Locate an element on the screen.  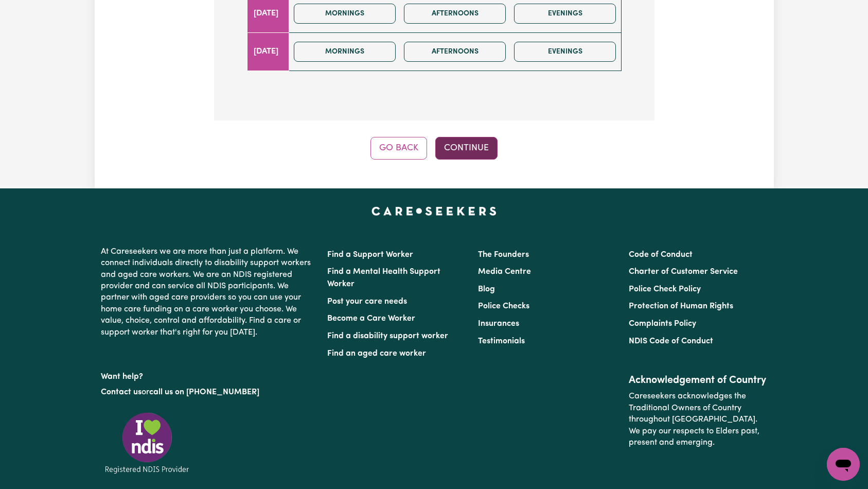
a: Contact us is located at coordinates (121, 392).